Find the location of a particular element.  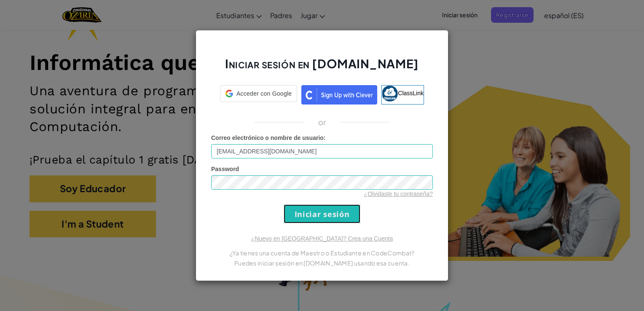

span: Password is located at coordinates (225, 169).